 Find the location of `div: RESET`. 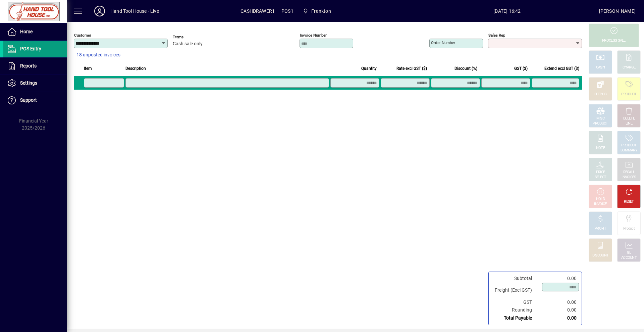

div: RESET is located at coordinates (629, 202).